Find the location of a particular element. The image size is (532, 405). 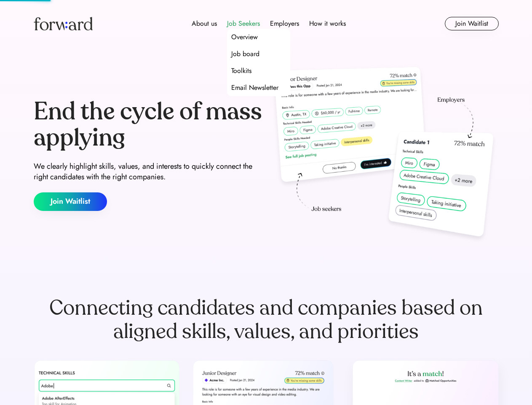

div: Overview is located at coordinates (244, 37).